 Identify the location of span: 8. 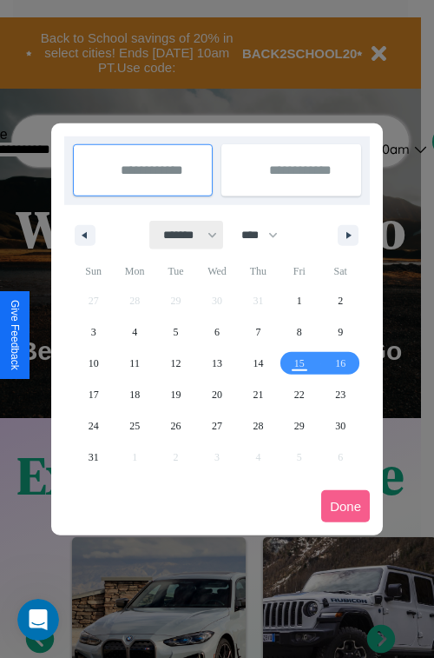
(300, 332).